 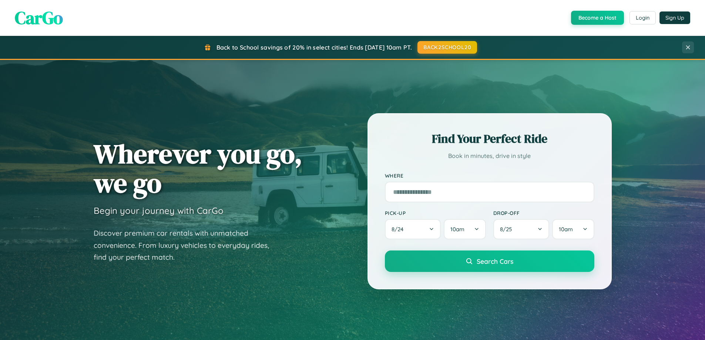 What do you see at coordinates (198, 168) in the screenshot?
I see `h1: Wherever you go, we go` at bounding box center [198, 168].